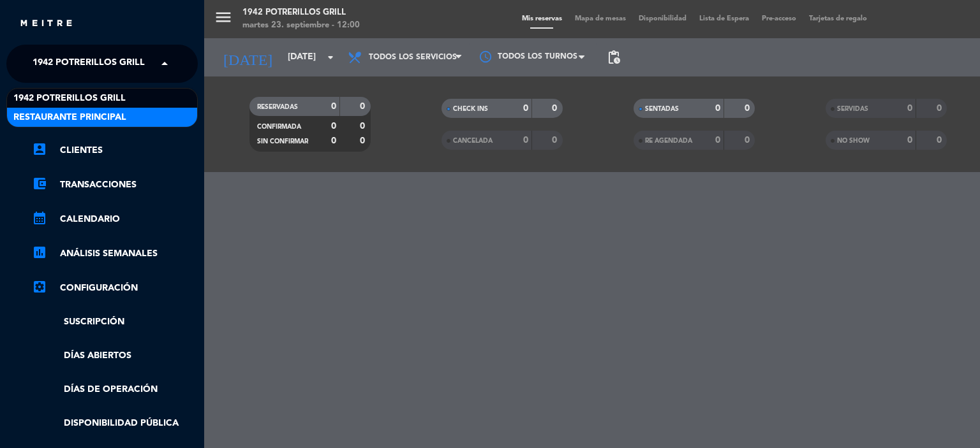 This screenshot has height=448, width=980. I want to click on a: account_boxClientes, so click(115, 150).